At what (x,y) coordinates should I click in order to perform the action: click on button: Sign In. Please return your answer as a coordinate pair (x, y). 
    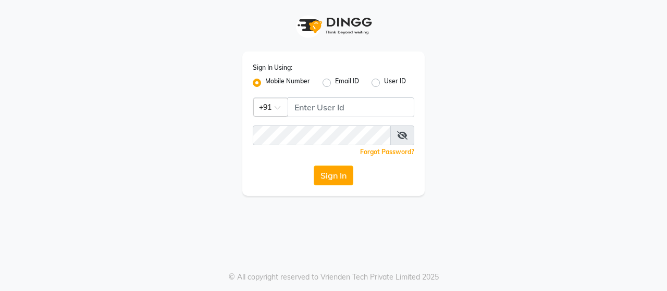
    Looking at the image, I should click on (333, 176).